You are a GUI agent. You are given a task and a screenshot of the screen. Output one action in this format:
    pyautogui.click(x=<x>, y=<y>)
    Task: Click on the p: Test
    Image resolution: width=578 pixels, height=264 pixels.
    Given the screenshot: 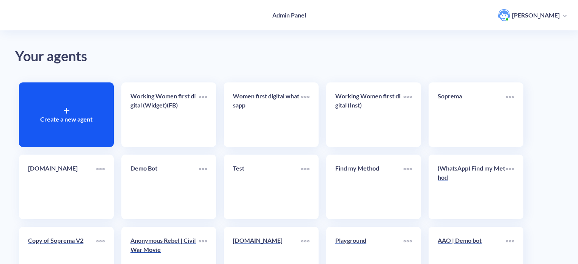 What is the action you would take?
    pyautogui.click(x=267, y=168)
    